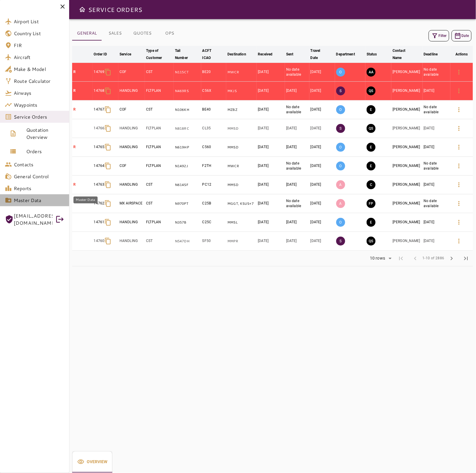  Describe the element at coordinates (214, 110) in the screenshot. I see `td: BE40` at that location.